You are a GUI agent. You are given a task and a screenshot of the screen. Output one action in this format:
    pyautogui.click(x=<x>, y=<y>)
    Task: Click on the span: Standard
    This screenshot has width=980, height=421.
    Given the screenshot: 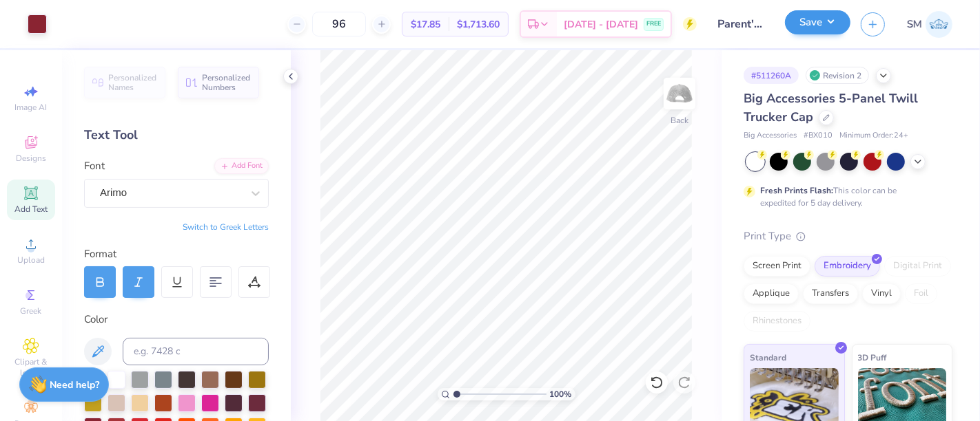 What is the action you would take?
    pyautogui.click(x=768, y=357)
    